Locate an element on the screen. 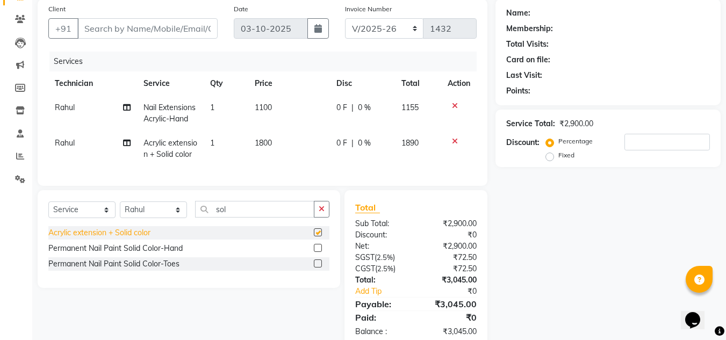 This screenshot has width=726, height=340. div: Services is located at coordinates (267, 61).